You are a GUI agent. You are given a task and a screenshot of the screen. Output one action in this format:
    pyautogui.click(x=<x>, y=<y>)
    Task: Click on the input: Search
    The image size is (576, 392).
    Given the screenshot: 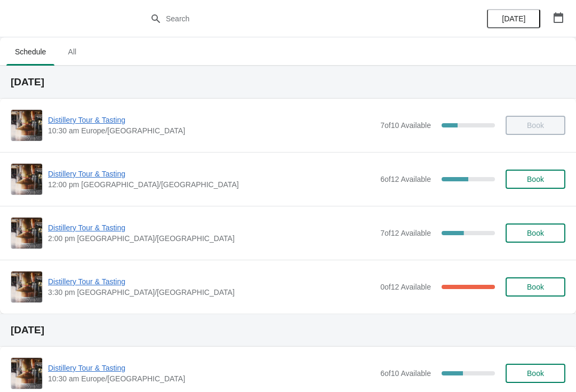 What is the action you would take?
    pyautogui.click(x=298, y=18)
    